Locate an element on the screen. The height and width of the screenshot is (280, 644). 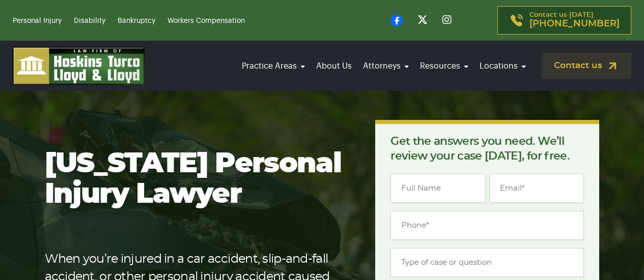
a: Workers Compensation is located at coordinates (206, 21).